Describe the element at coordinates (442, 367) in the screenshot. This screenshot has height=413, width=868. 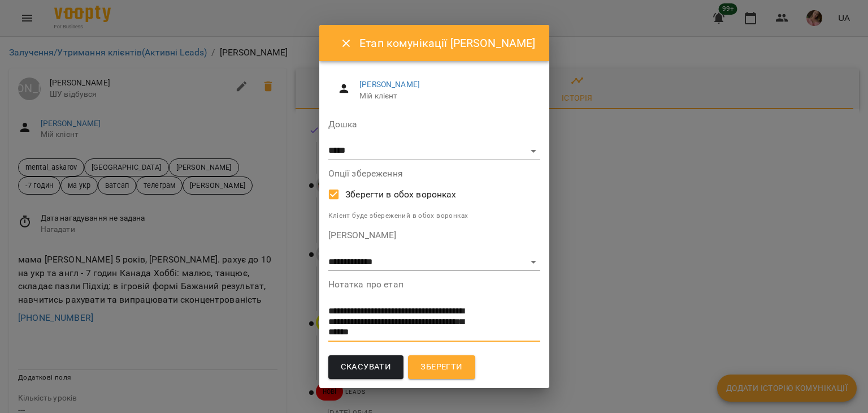
I see `button: Зберегти` at that location.